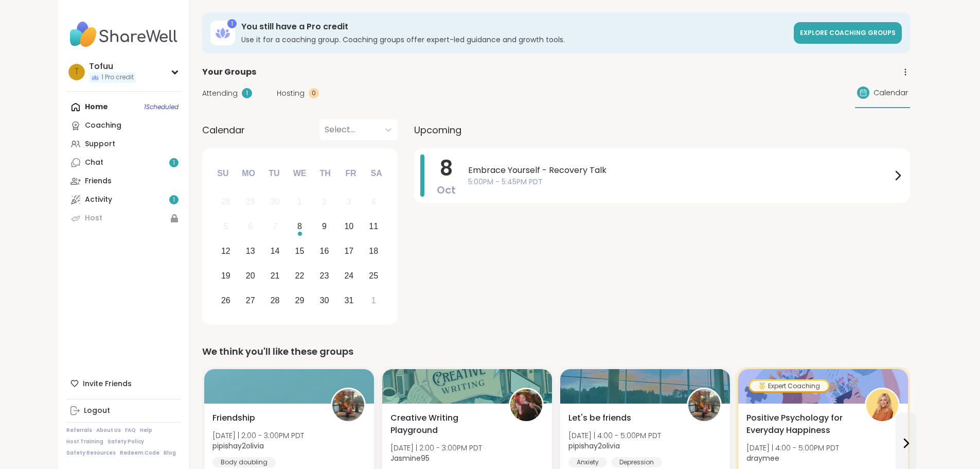 The image size is (980, 469). I want to click on div: Host, so click(93, 218).